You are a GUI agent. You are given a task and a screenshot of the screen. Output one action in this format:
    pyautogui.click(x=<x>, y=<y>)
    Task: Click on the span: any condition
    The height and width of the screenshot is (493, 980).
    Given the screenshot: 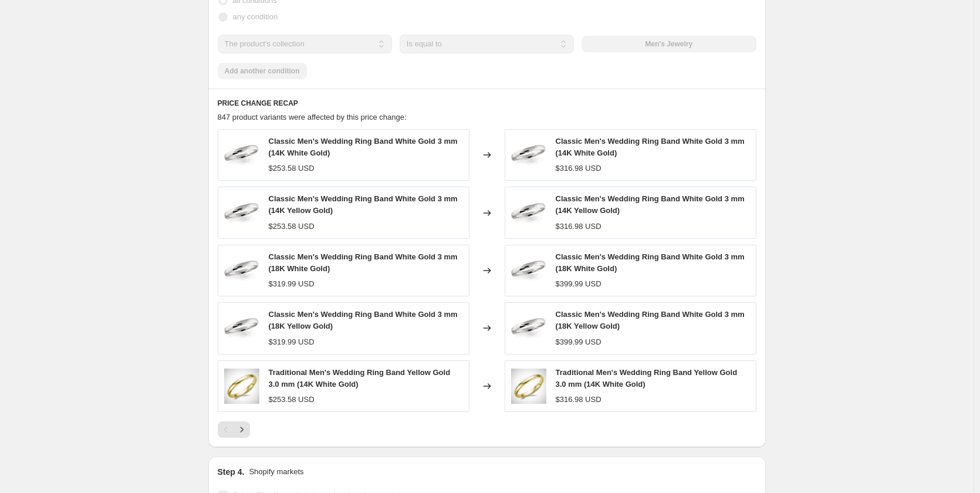 What is the action you would take?
    pyautogui.click(x=255, y=16)
    